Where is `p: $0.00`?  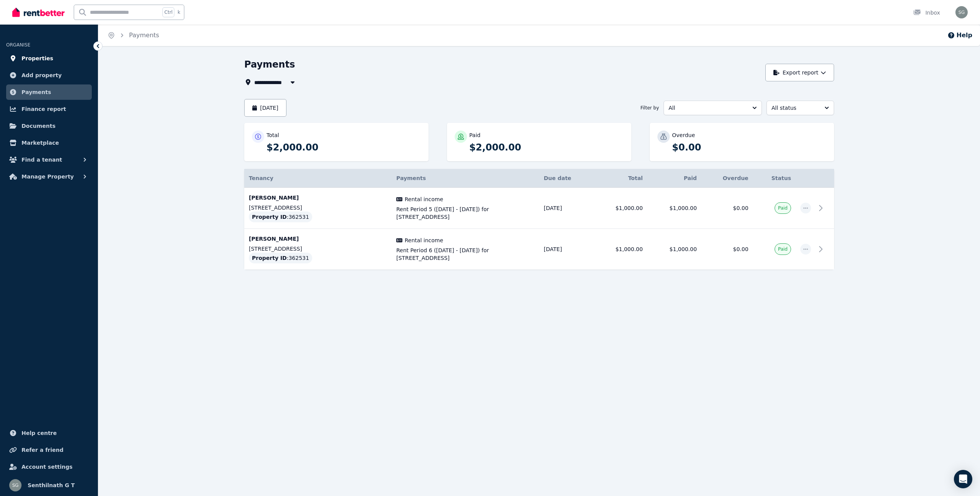
p: $0.00 is located at coordinates (749, 147).